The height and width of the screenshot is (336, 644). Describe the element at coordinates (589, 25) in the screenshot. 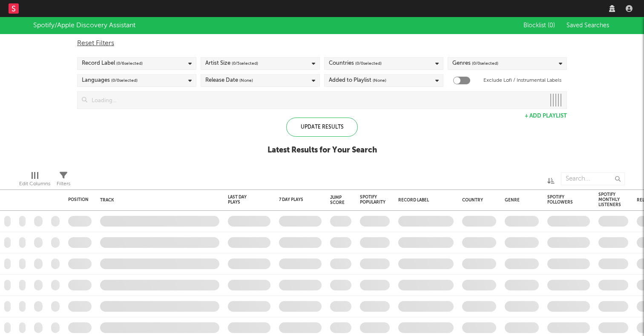

I see `span: Saved Searches` at that location.